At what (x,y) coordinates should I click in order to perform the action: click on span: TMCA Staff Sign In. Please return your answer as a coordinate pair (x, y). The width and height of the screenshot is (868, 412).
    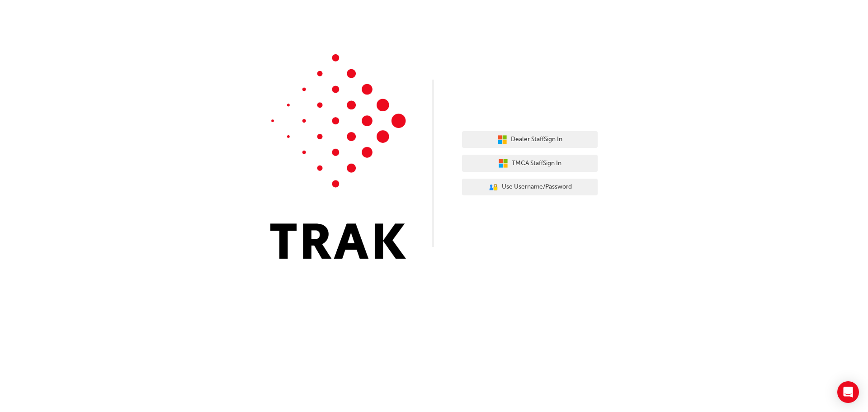
    Looking at the image, I should click on (537, 163).